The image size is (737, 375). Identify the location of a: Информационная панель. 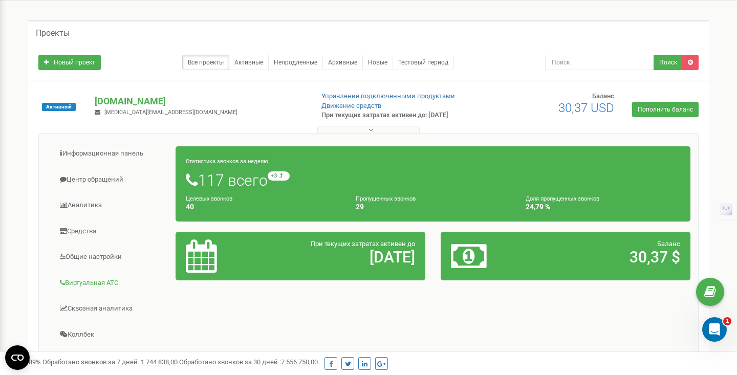
(111, 153).